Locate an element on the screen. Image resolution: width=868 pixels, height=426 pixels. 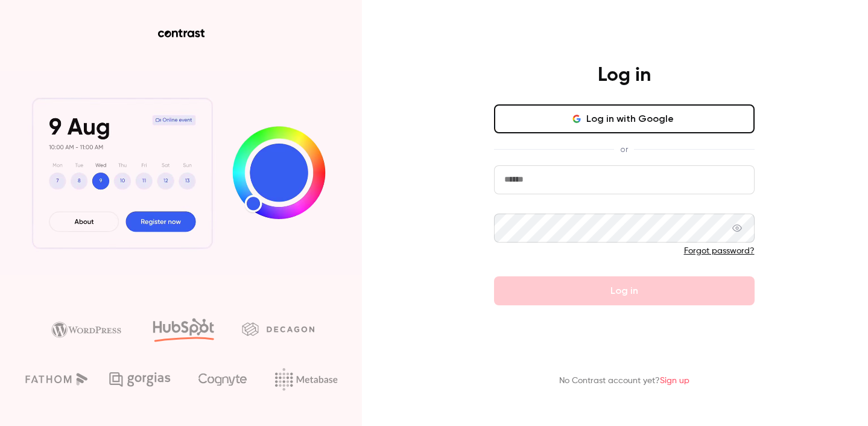
a: Forgot password? is located at coordinates (719, 251).